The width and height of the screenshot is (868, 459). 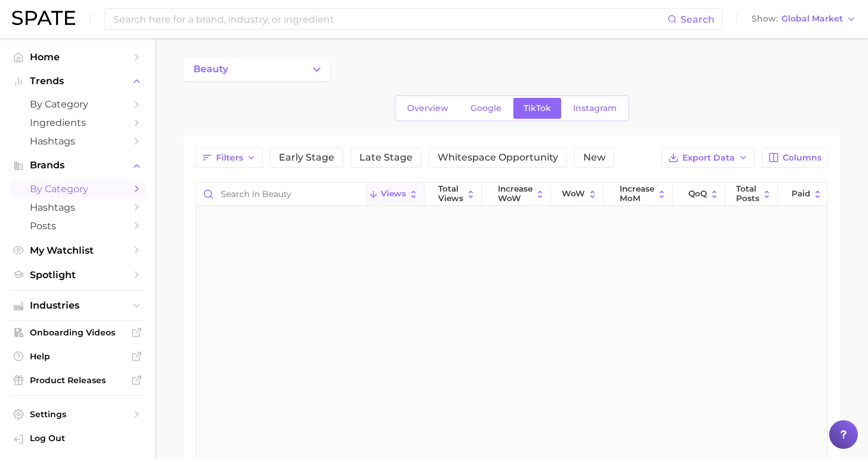 I want to click on span: Ingredients, so click(x=77, y=123).